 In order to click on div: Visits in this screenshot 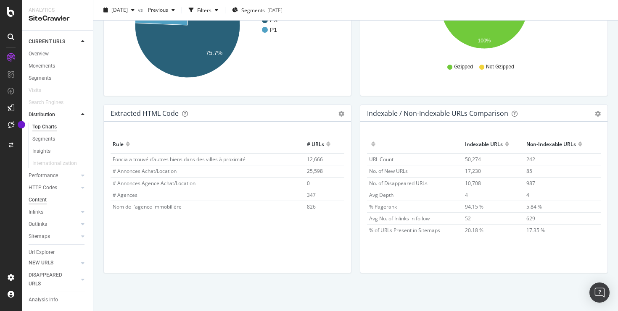, I will do `click(35, 90)`.